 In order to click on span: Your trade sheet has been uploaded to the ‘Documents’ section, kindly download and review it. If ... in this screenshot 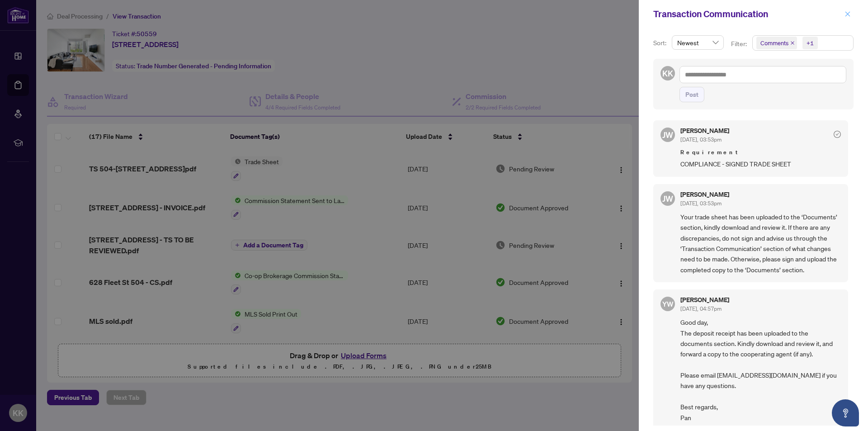, I will do `click(760, 243)`.